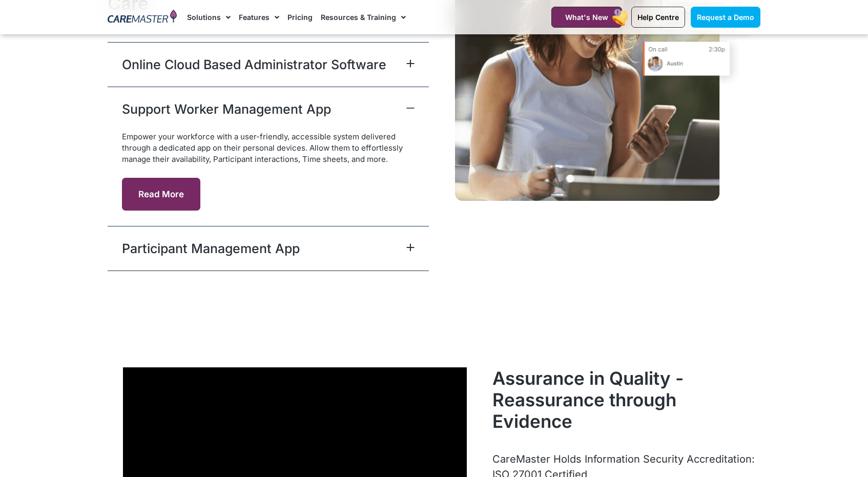 This screenshot has width=868, height=477. What do you see at coordinates (626, 400) in the screenshot?
I see `h2: Assurance in Quality - Reassurance through Evidence` at bounding box center [626, 400].